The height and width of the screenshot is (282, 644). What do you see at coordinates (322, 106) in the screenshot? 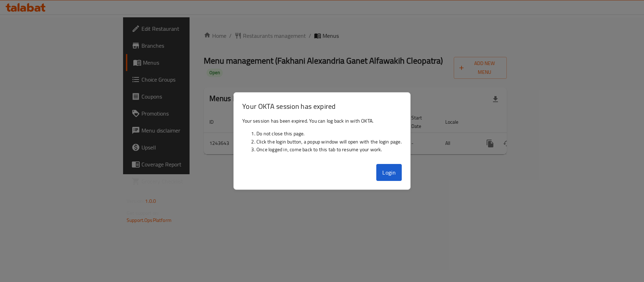
I see `h3: Your OKTA session has expired` at bounding box center [322, 106].